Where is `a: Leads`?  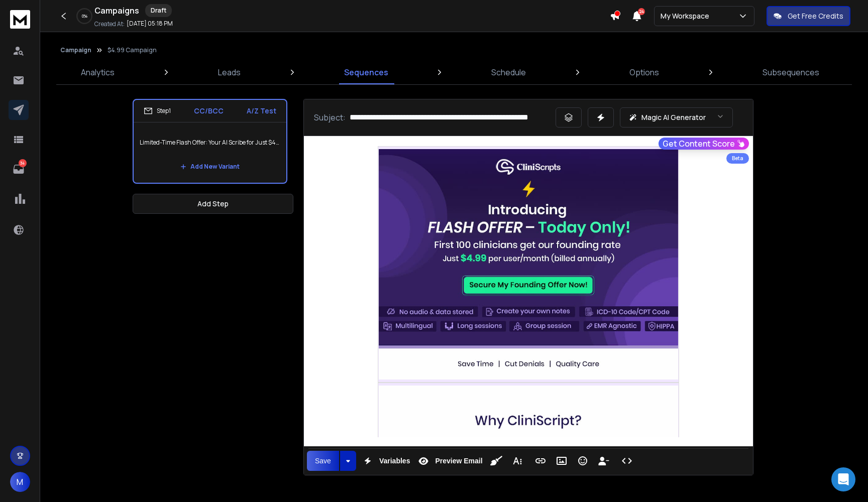
a: Leads is located at coordinates (229, 72).